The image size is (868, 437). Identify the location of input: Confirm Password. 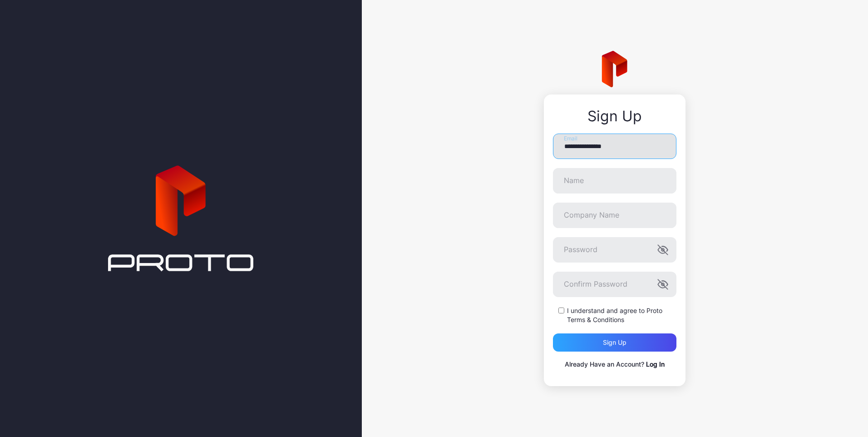
(615, 284).